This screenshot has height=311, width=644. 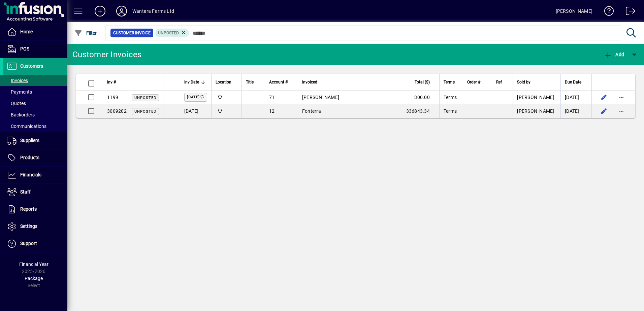 I want to click on span: Financials, so click(x=30, y=175).